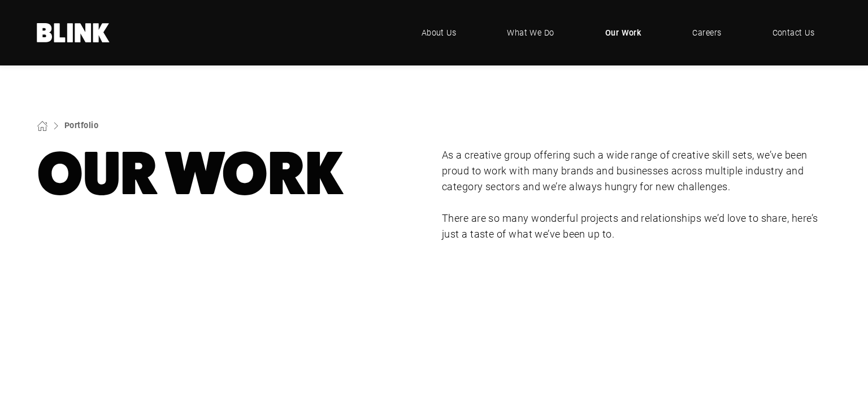 Image resolution: width=868 pixels, height=412 pixels. What do you see at coordinates (531, 32) in the screenshot?
I see `span: What We Do` at bounding box center [531, 32].